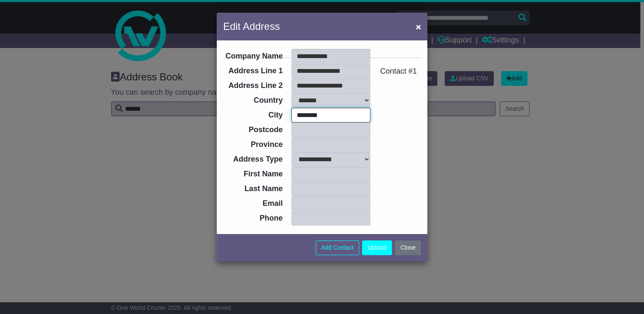 The width and height of the screenshot is (644, 314). I want to click on label: Phone, so click(252, 217).